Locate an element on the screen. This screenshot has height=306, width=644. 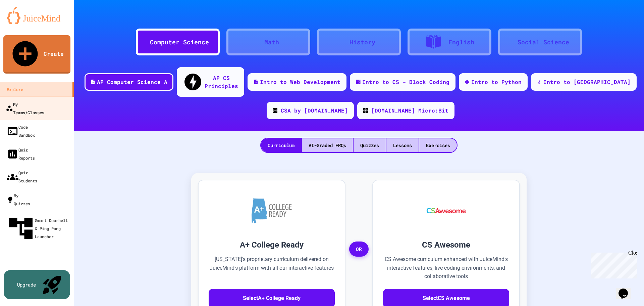
div: Upgrade is located at coordinates (27, 284).